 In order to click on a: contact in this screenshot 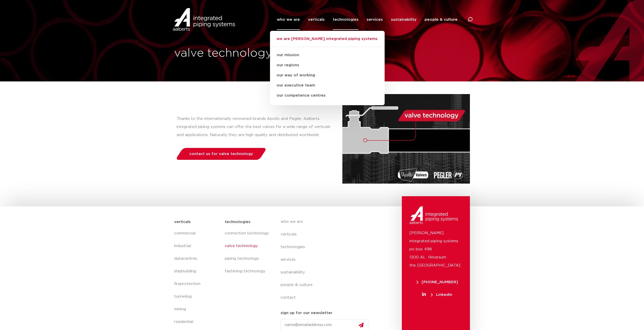, I will do `click(327, 298)`.